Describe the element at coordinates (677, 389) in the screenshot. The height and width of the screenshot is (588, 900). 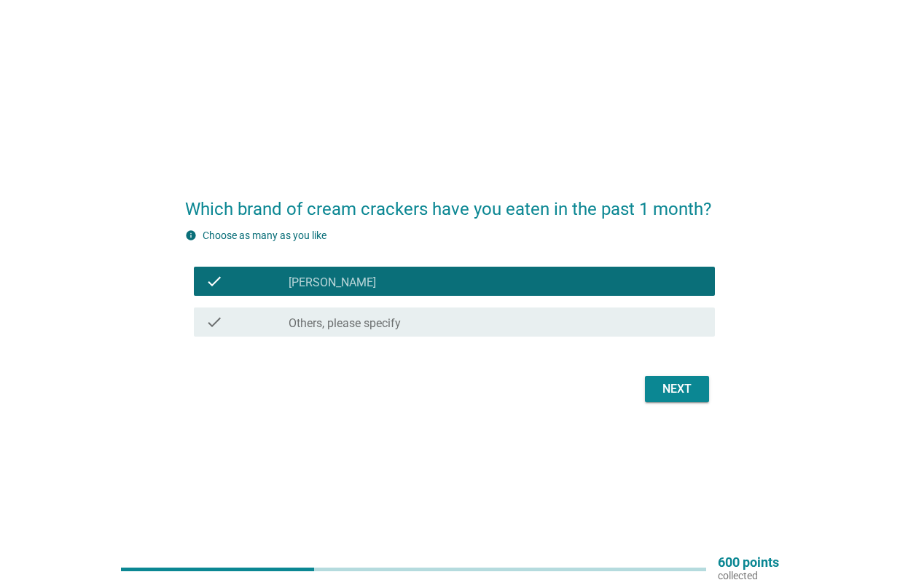
I see `button: Next` at that location.